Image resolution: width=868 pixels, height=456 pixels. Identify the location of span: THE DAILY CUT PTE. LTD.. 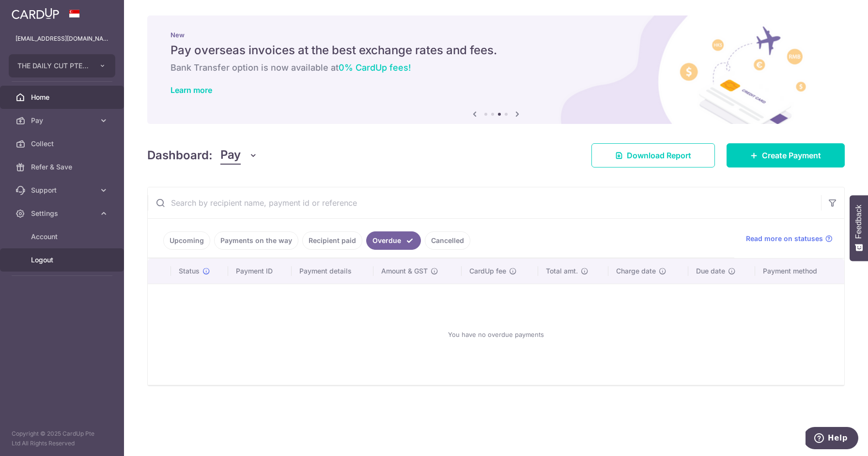
(53, 66).